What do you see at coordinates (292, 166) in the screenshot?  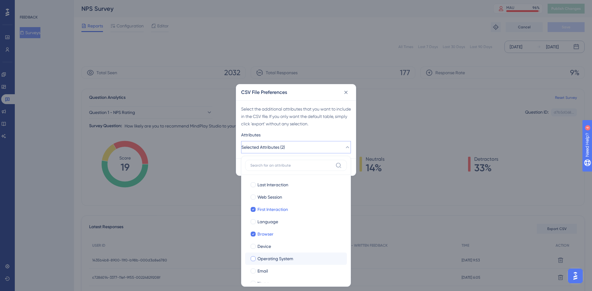 I see `input: Search for an attribute` at bounding box center [292, 166].